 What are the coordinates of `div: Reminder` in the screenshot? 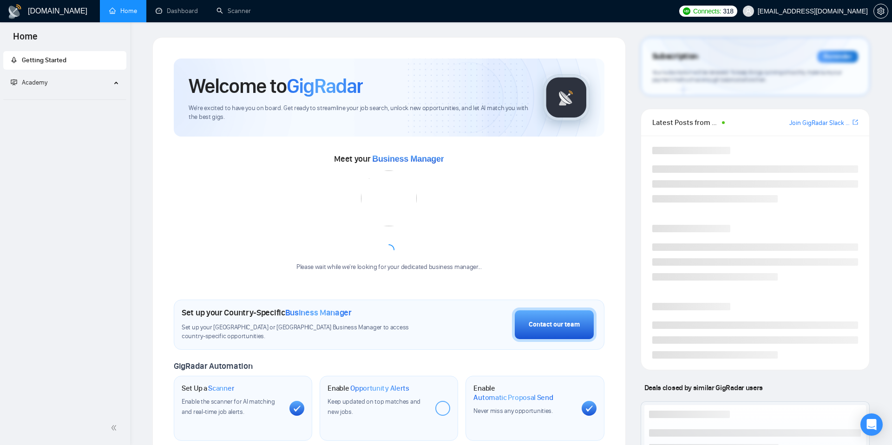 It's located at (838, 57).